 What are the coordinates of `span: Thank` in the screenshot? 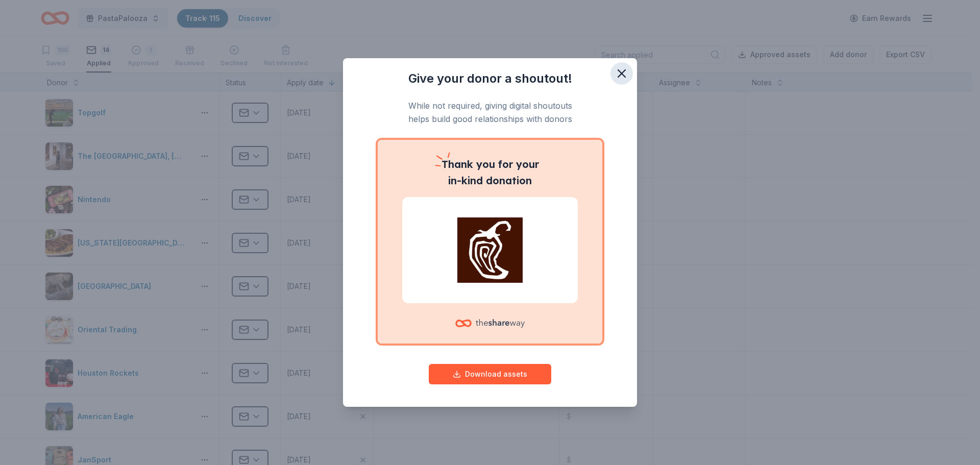 It's located at (457, 164).